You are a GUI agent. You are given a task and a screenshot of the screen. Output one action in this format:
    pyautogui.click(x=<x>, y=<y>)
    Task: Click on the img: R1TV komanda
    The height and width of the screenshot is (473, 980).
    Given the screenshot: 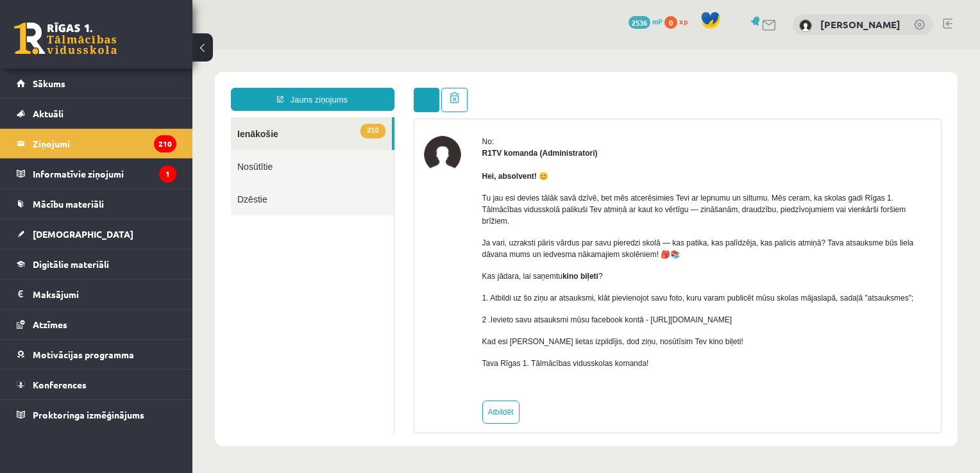 What is the action you would take?
    pyautogui.click(x=250, y=105)
    